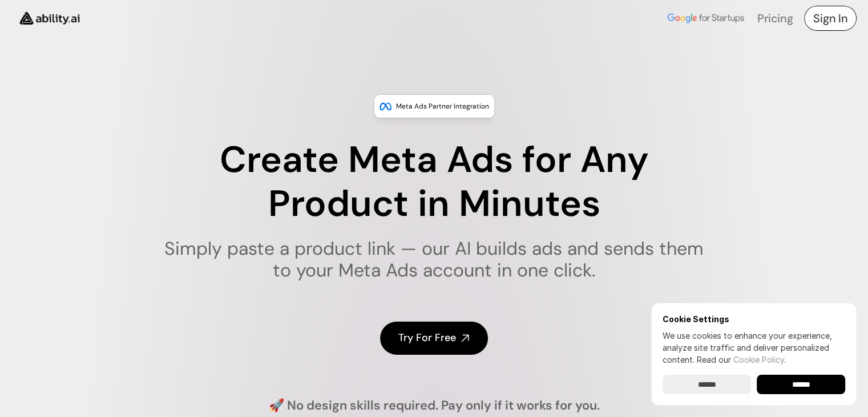 This screenshot has height=417, width=868. Describe the element at coordinates (754, 347) in the screenshot. I see `p: We use cookies to enhance your experience, analyze site traffic and deliver personalized content.` at that location.